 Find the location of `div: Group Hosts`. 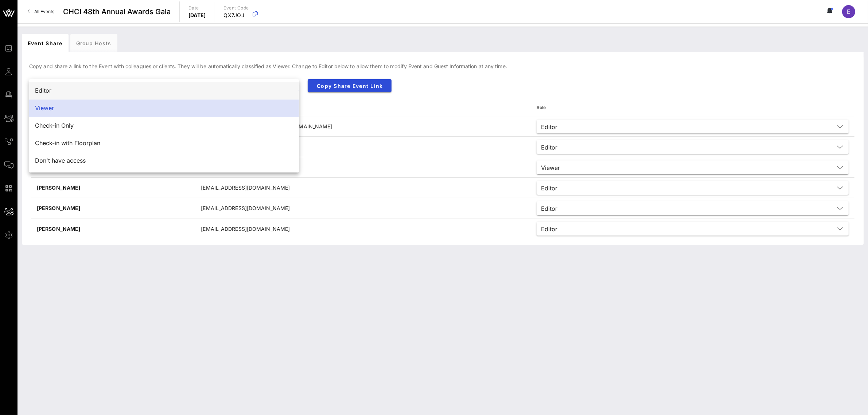

div: Group Hosts is located at coordinates (94, 43).